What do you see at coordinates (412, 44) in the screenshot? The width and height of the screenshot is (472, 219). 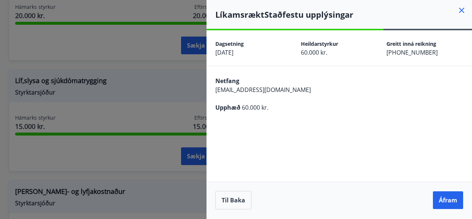 I see `span: Greitt inná reikning` at bounding box center [412, 44].